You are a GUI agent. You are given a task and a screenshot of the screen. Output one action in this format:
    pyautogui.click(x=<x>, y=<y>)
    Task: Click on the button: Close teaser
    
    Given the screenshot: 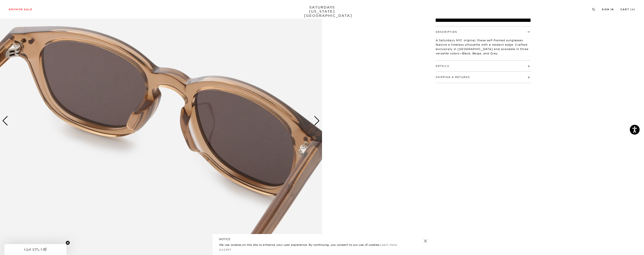 What is the action you would take?
    pyautogui.click(x=68, y=243)
    